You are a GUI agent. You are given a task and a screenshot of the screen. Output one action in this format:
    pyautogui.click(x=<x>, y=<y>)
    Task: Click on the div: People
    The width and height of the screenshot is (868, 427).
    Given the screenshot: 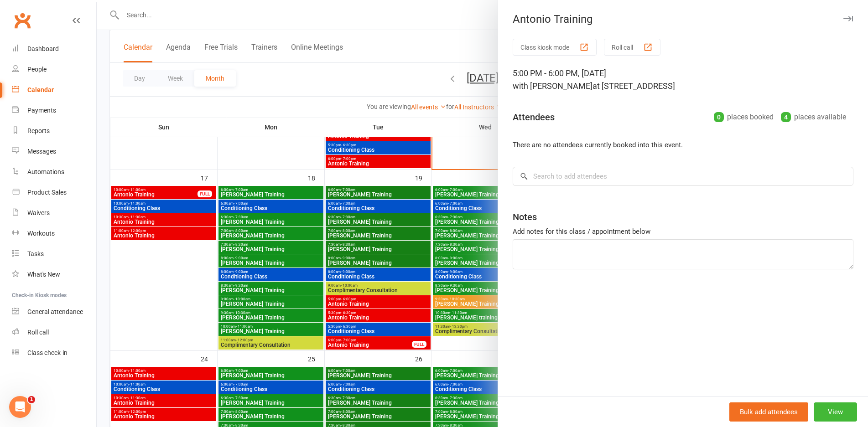 What is the action you would take?
    pyautogui.click(x=37, y=69)
    